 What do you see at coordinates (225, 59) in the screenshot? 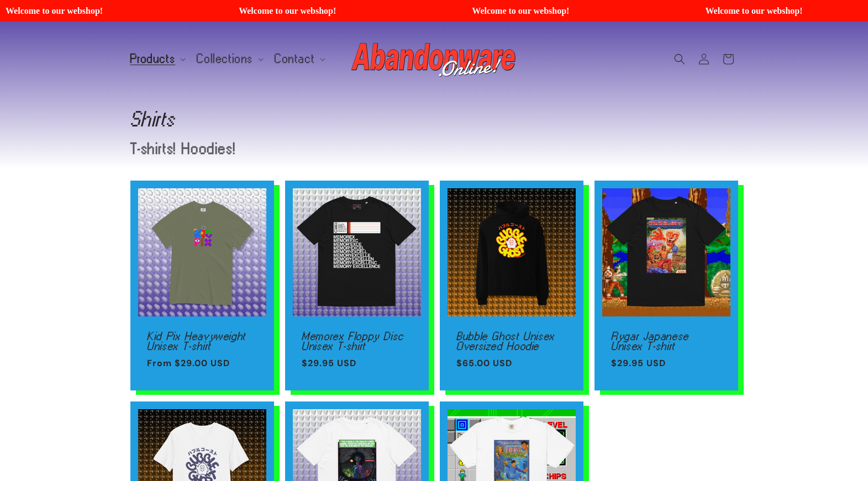
I see `span: Collections` at bounding box center [225, 59].